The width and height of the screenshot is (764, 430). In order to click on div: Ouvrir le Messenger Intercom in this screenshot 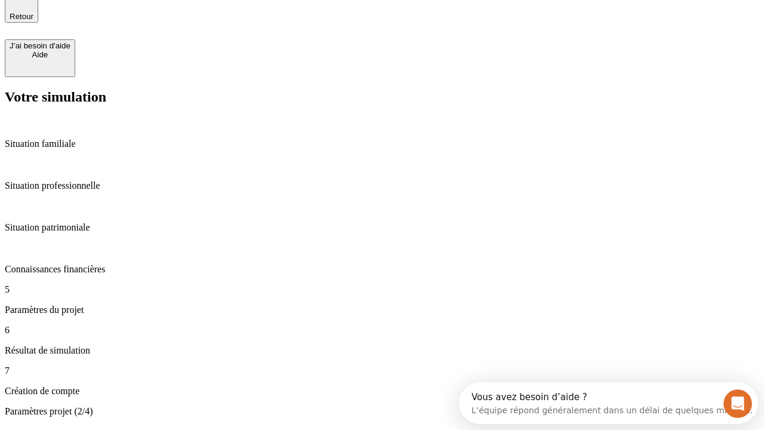, I will do `click(167, 21)`.